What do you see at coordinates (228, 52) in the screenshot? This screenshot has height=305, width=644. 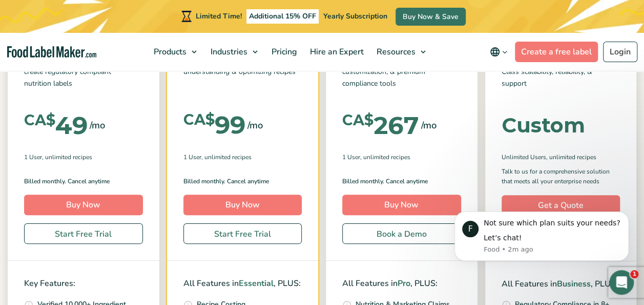 I see `span: Industries` at bounding box center [228, 52].